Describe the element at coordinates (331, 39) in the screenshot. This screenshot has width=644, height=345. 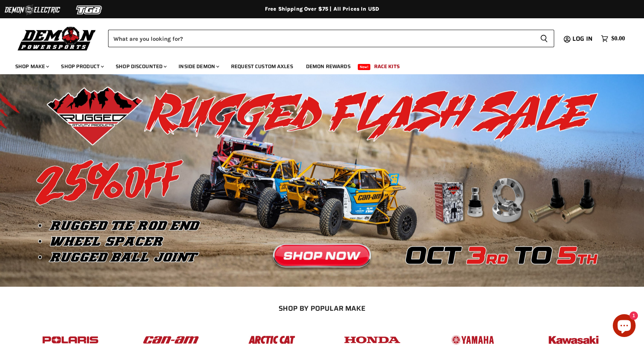
I see `form: Product` at that location.